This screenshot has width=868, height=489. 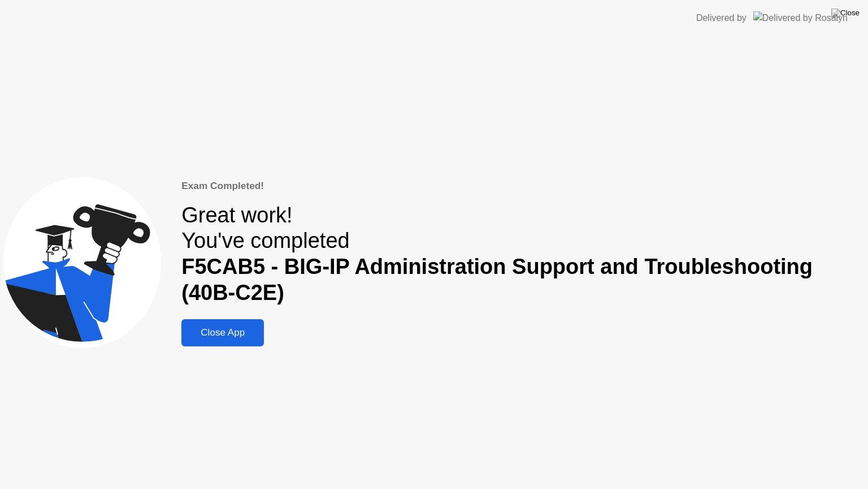 What do you see at coordinates (845, 13) in the screenshot?
I see `img: Close` at bounding box center [845, 13].